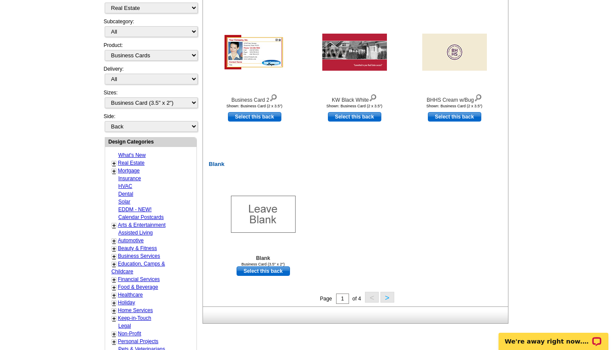 The image size is (614, 350). What do you see at coordinates (455, 52) in the screenshot?
I see `img: BHHS Cream w/Bug` at bounding box center [455, 52].